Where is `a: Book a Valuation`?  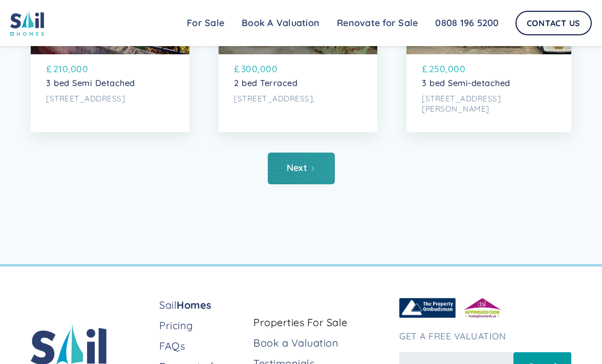 a: Book a Valuation is located at coordinates (322, 343).